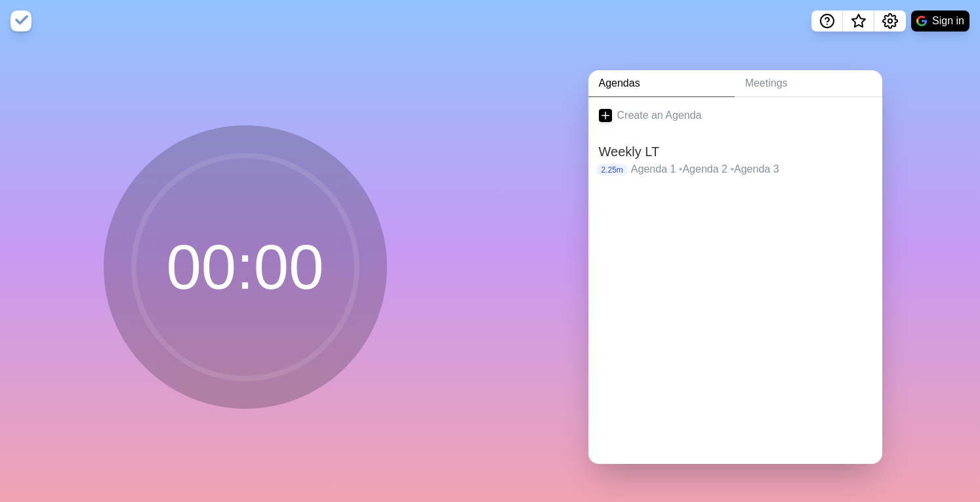 The width and height of the screenshot is (980, 502). What do you see at coordinates (827, 21) in the screenshot?
I see `button: Help` at bounding box center [827, 21].